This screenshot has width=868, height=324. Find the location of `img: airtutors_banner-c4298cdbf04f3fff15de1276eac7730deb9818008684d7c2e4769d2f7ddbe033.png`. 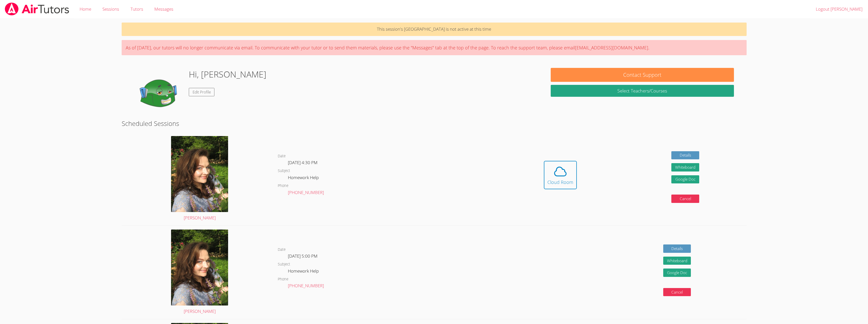

img: airtutors_banner-c4298cdbf04f3fff15de1276eac7730deb9818008684d7c2e4769d2f7ddbe033.png is located at coordinates (37, 9).